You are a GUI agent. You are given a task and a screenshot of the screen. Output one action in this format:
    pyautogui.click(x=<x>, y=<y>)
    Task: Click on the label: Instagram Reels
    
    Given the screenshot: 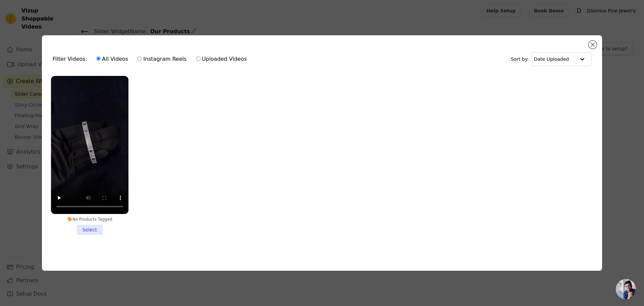 What is the action you would take?
    pyautogui.click(x=162, y=59)
    